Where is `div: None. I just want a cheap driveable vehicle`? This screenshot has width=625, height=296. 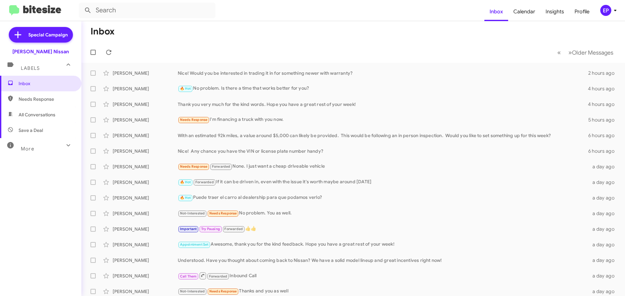
div: None. I just want a cheap driveable vehicle is located at coordinates (383, 167).